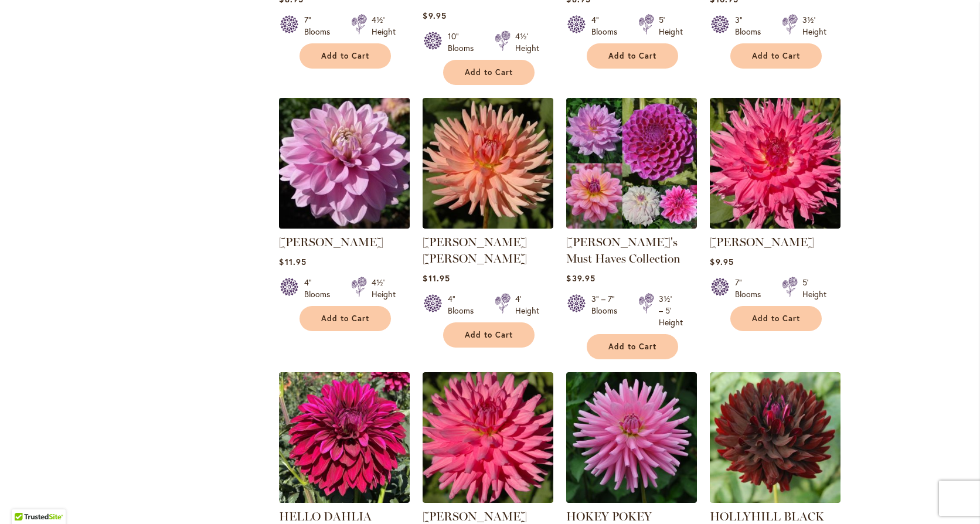 This screenshot has height=524, width=980. I want to click on a: HEATHER FEATHER, so click(344, 225).